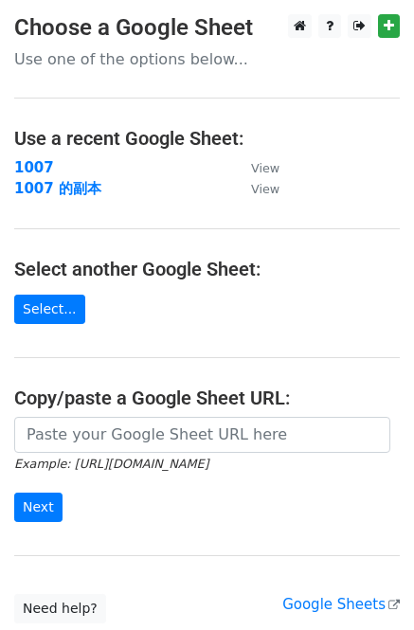 The height and width of the screenshot is (630, 414). I want to click on strong: 1007, so click(34, 168).